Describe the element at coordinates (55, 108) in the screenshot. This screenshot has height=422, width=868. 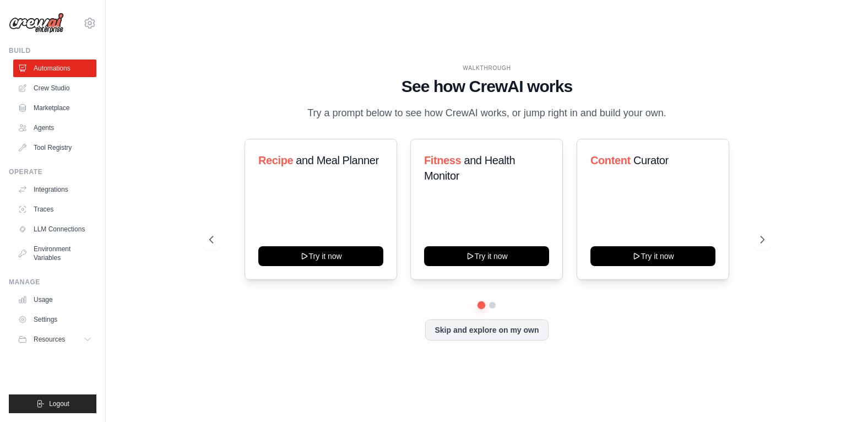
I see `a: Marketplace` at that location.